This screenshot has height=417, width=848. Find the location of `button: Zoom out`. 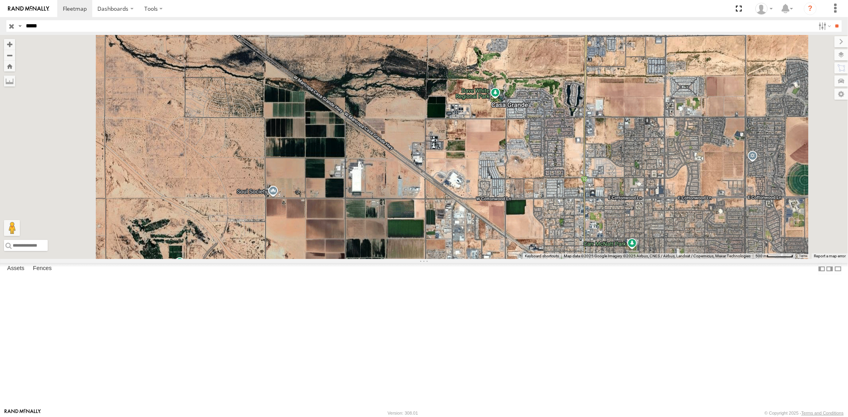

button: Zoom out is located at coordinates (10, 55).